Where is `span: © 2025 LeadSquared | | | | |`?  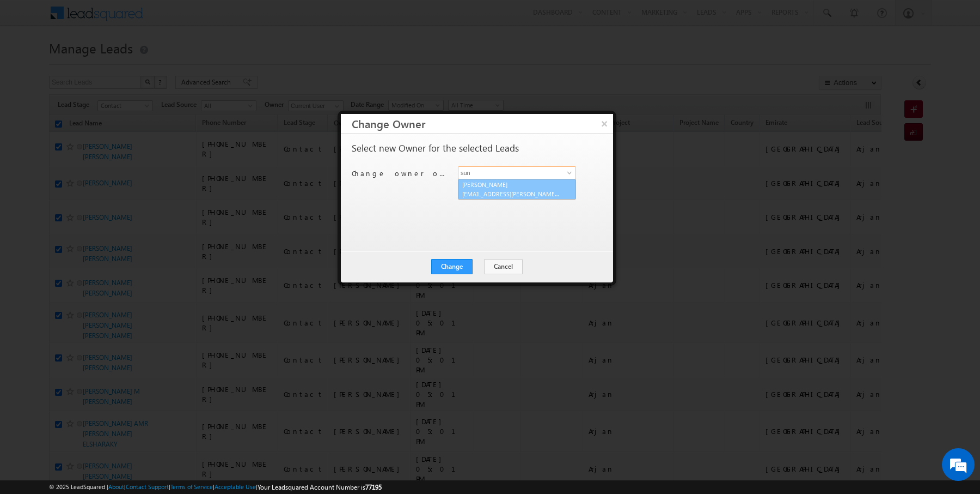 span: © 2025 LeadSquared | | | | | is located at coordinates (215, 487).